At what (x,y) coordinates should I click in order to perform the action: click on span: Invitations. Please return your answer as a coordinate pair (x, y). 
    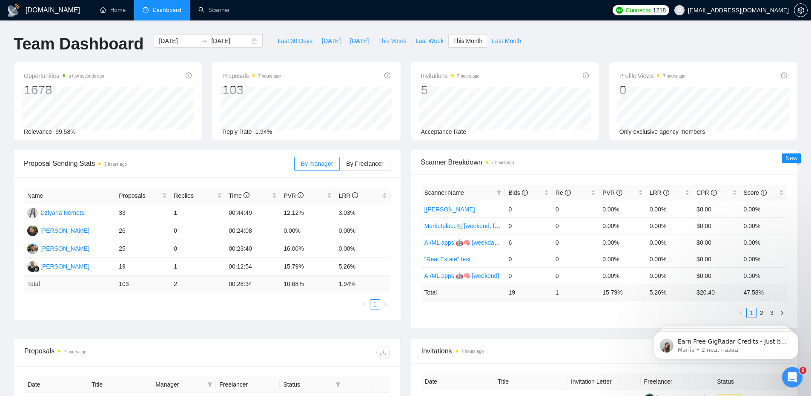
    Looking at the image, I should click on (604, 350).